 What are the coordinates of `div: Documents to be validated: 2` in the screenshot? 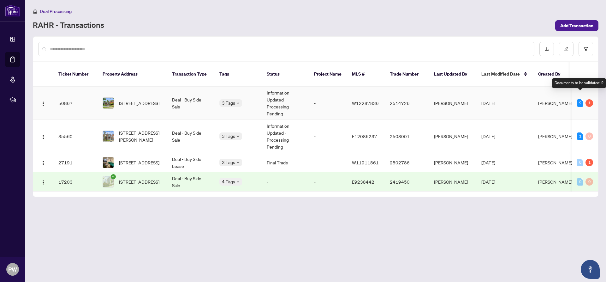 It's located at (579, 83).